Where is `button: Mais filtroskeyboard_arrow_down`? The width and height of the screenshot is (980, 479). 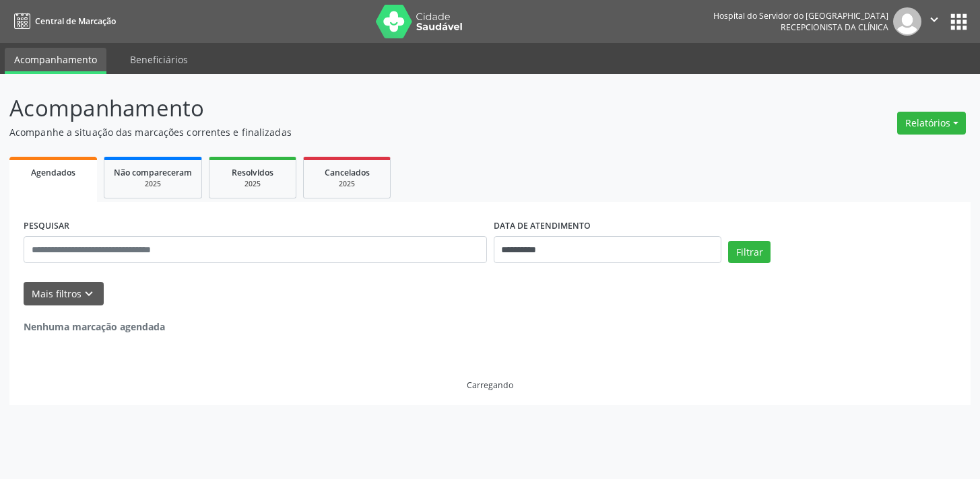
button: Mais filtroskeyboard_arrow_down is located at coordinates (63, 293).